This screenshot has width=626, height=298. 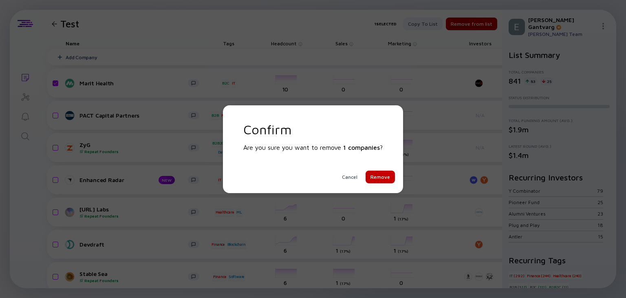 What do you see at coordinates (350, 177) in the screenshot?
I see `button: Cancel` at bounding box center [350, 177].